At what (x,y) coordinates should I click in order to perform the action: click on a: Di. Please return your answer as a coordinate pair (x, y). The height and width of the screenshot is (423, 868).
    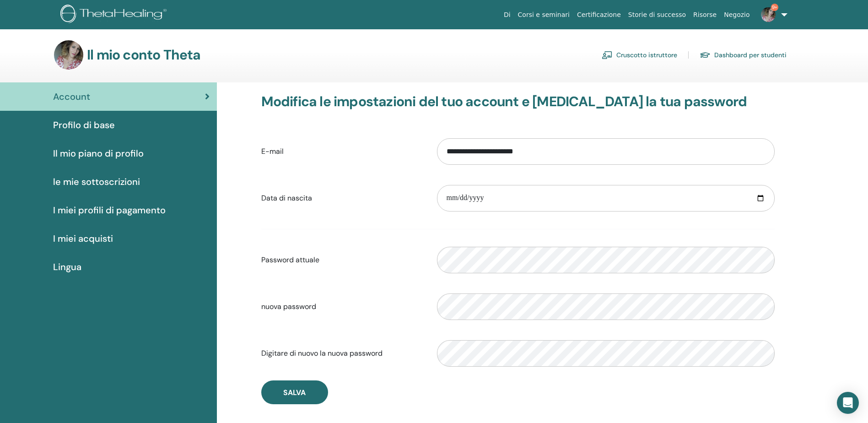
    Looking at the image, I should click on (507, 14).